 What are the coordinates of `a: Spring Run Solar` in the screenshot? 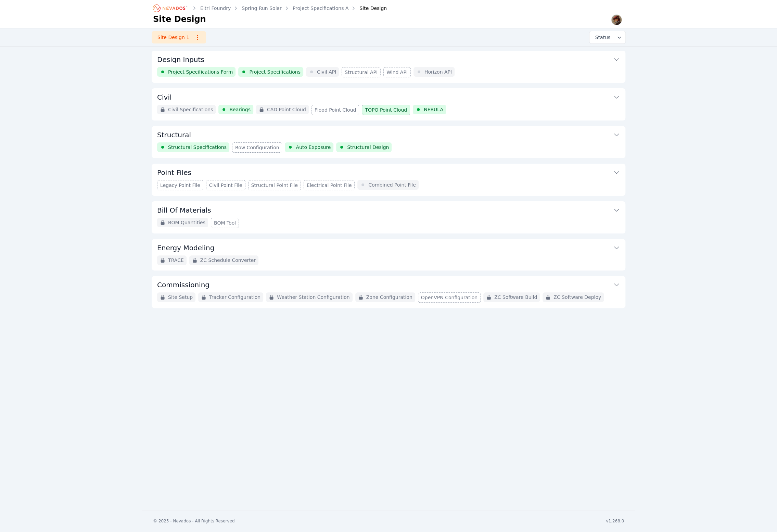 It's located at (262, 8).